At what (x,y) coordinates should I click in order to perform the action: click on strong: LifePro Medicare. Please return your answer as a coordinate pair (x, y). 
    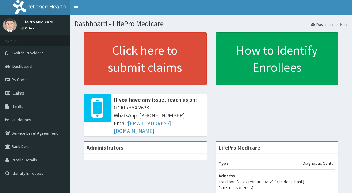
    Looking at the image, I should click on (239, 147).